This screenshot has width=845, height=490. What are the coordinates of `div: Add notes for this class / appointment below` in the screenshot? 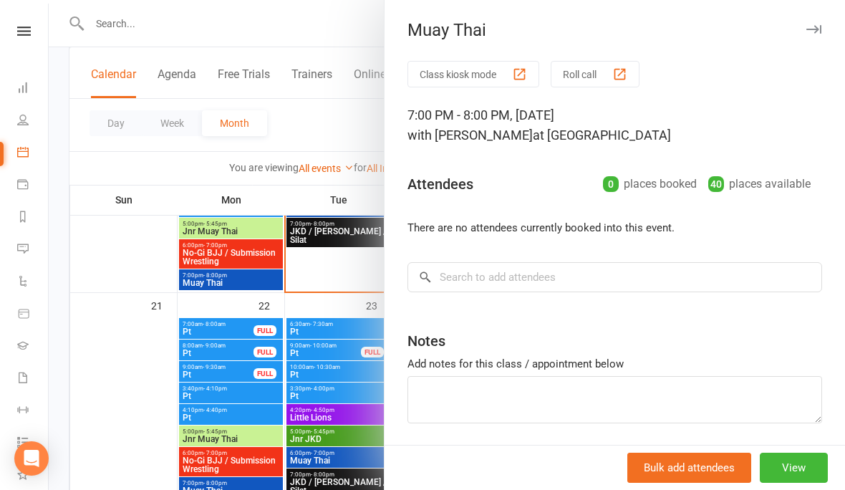 It's located at (614, 364).